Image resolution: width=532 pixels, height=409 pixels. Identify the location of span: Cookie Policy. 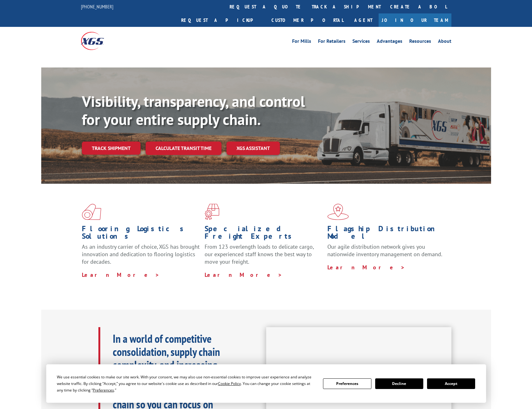
(229, 383).